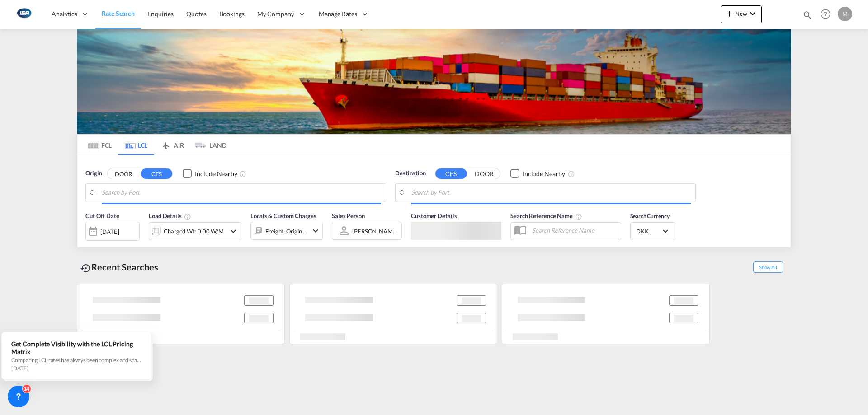  Describe the element at coordinates (375, 231) in the screenshot. I see `md-select: Sales Person: Martin B&#248;dker Andersen` at that location.